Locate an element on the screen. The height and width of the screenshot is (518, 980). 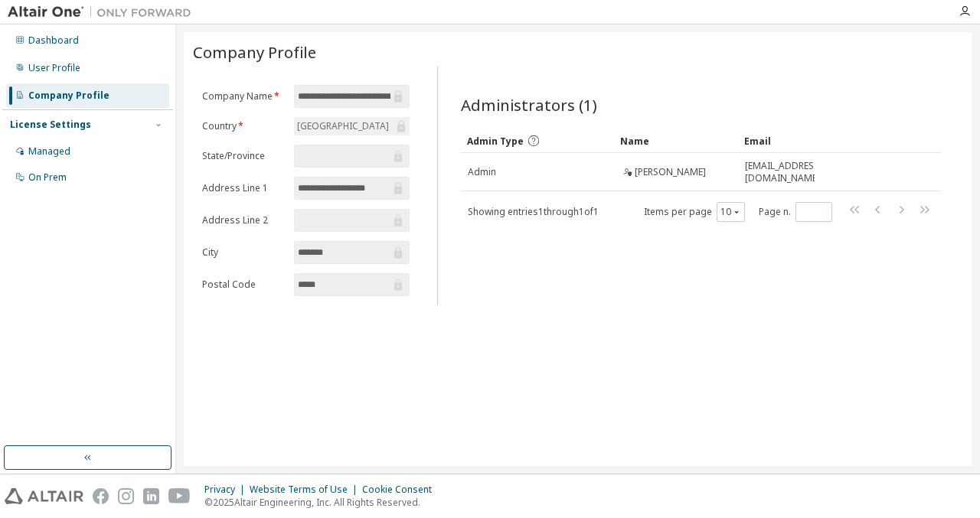
div: Name is located at coordinates (676, 141).